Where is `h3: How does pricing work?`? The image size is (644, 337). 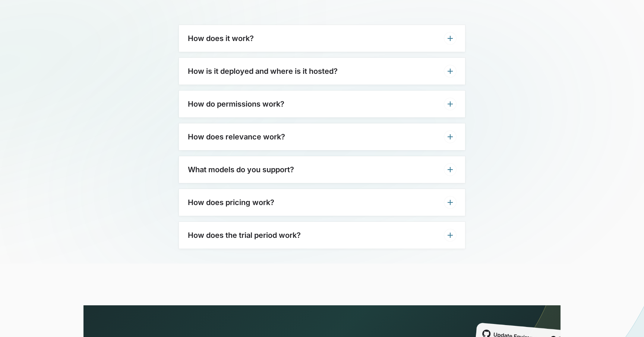 h3: How does pricing work? is located at coordinates (231, 203).